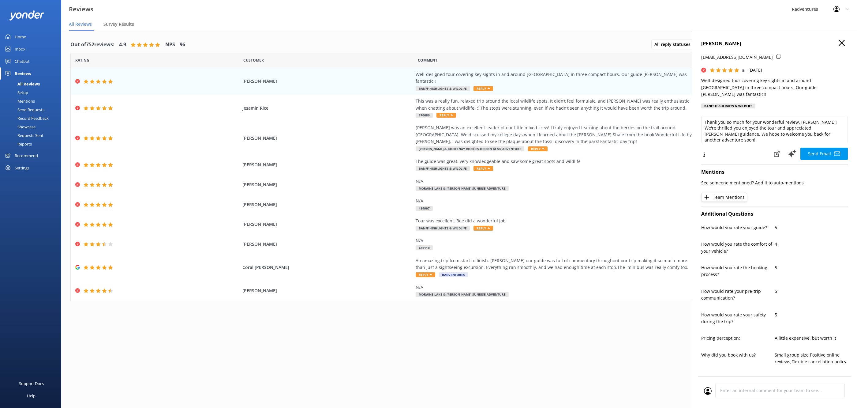 The width and height of the screenshot is (857, 408). I want to click on a: Showcase, so click(32, 127).